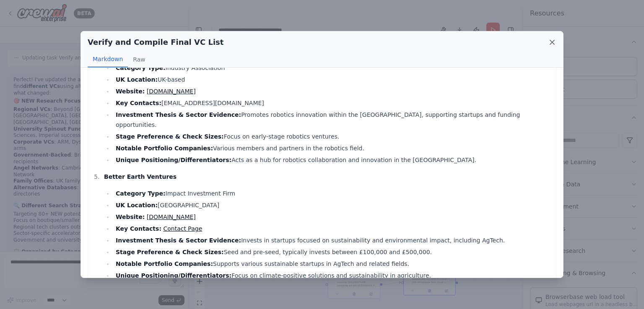 The width and height of the screenshot is (644, 309). What do you see at coordinates (107, 60) in the screenshot?
I see `button: Markdown` at bounding box center [107, 60].